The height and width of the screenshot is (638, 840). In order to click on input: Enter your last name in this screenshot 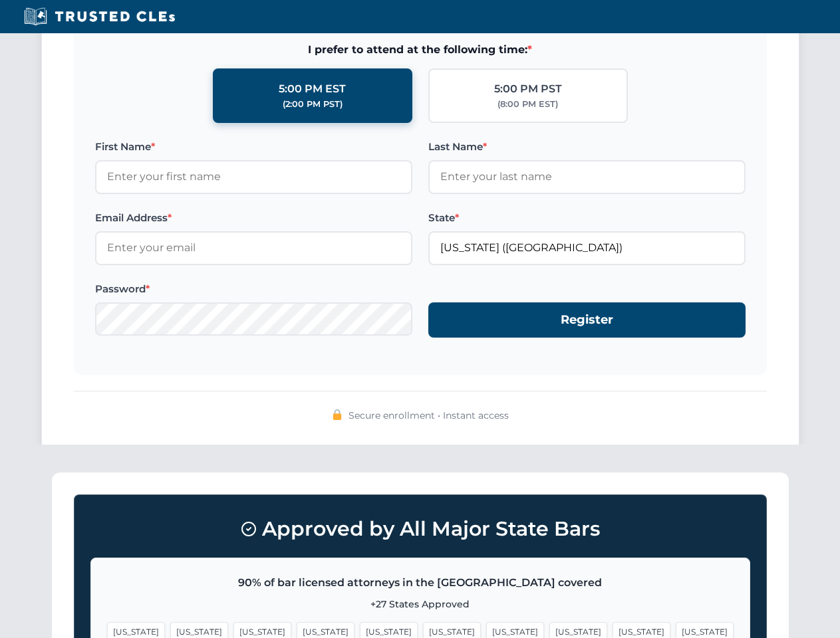, I will do `click(587, 177)`.